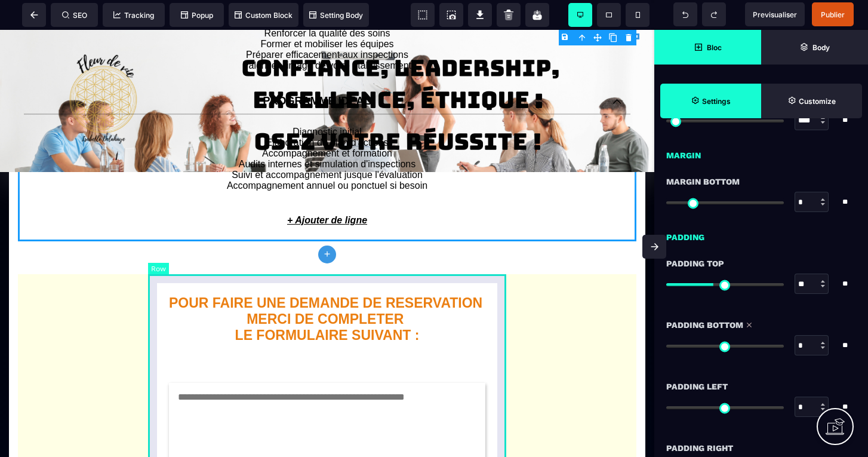 This screenshot has height=457, width=868. Describe the element at coordinates (197, 15) in the screenshot. I see `span: Popup` at that location.